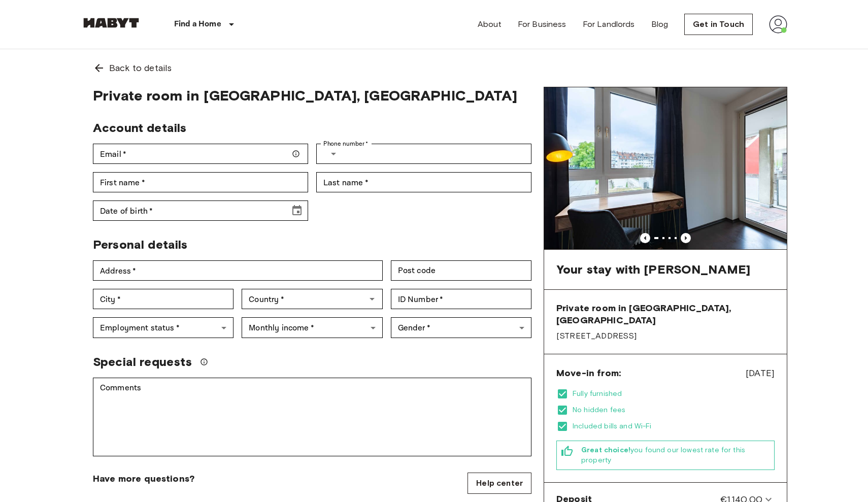 This screenshot has width=868, height=502. What do you see at coordinates (334, 154) in the screenshot?
I see `button: Select country` at bounding box center [334, 154].